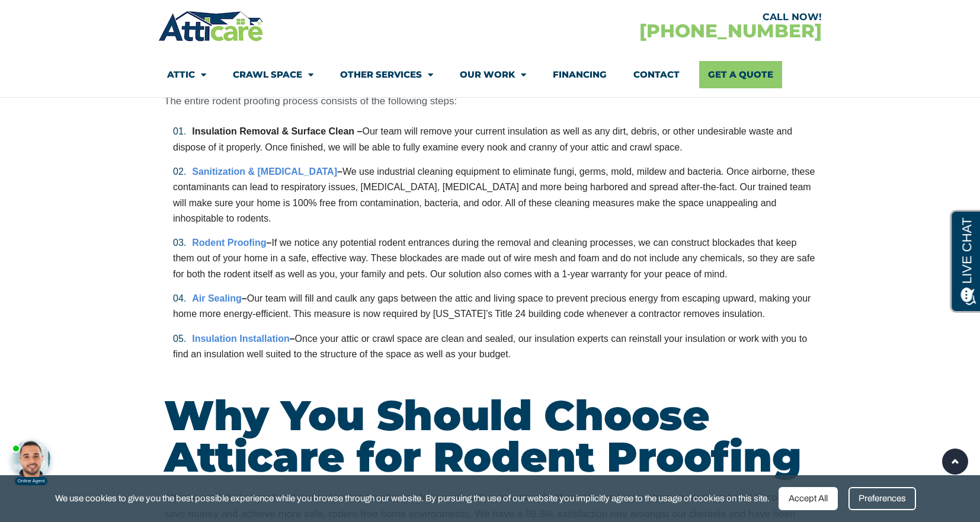 The width and height of the screenshot is (980, 522). I want to click on li: We use industrial cleaning equipment to eliminate fungi, germs, mold, mildew and bacteria. Once a..., so click(494, 194).